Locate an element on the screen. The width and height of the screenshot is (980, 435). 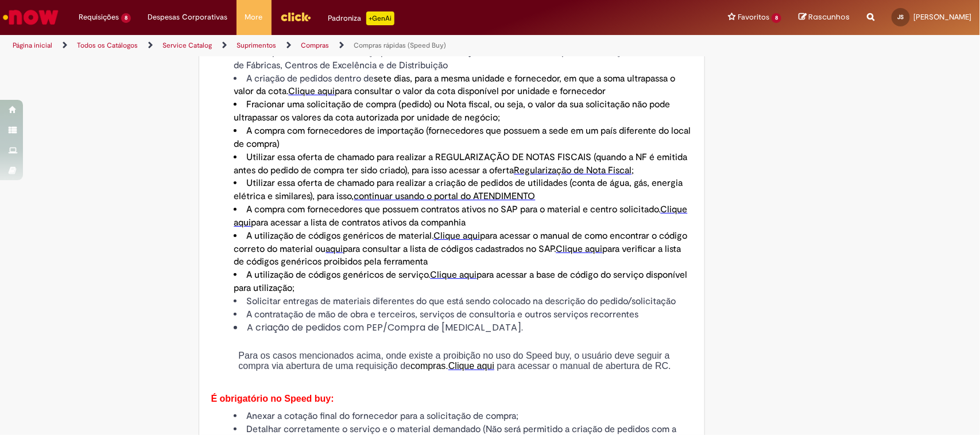
li: Utilizar essa oferta de chamado para realizar a REGULARIZAÇÃO DE NOTAS FISCAIS (quando a NF é emi... is located at coordinates (463, 164).